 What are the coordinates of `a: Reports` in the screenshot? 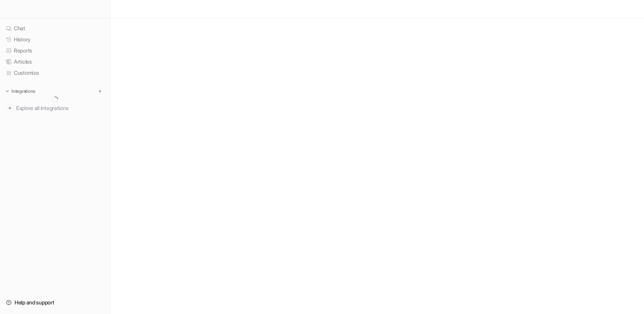 It's located at (55, 51).